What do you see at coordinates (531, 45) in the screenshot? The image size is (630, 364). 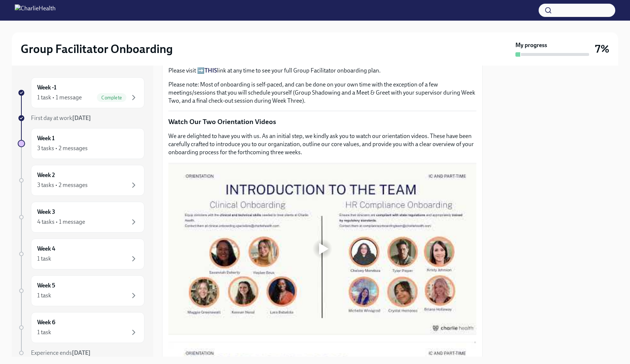 I see `strong: My progress` at bounding box center [531, 45].